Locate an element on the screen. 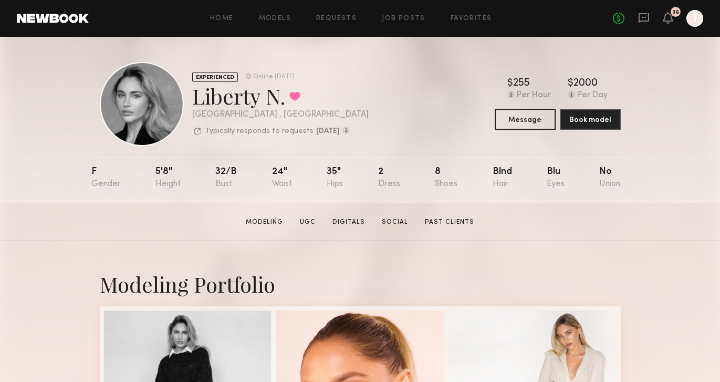 The height and width of the screenshot is (382, 720). a: Home is located at coordinates (222, 18).